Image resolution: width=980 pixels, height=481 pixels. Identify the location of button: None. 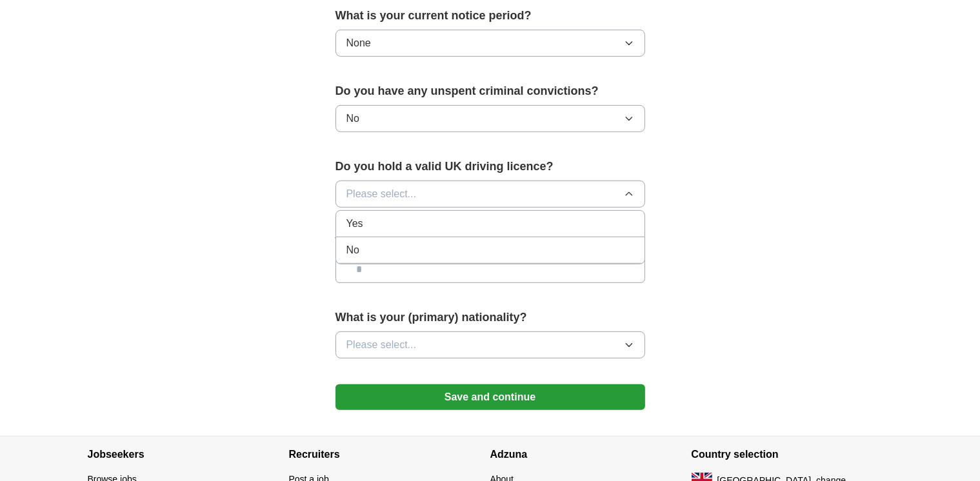
(490, 44).